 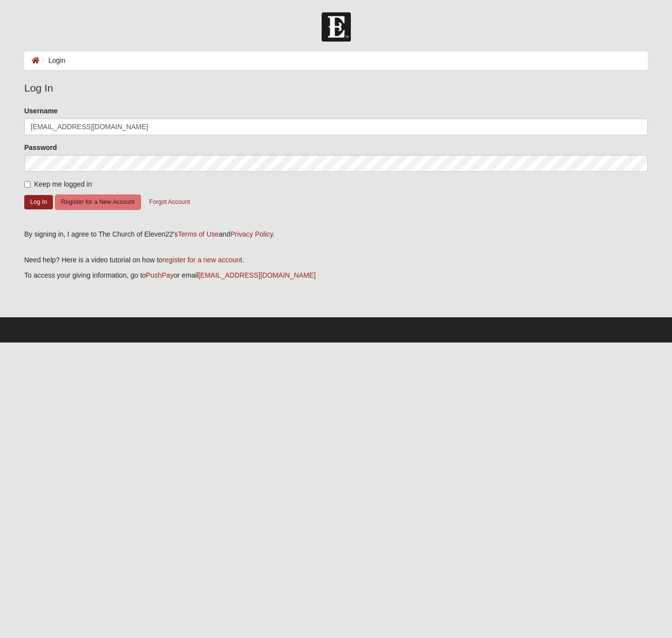 I want to click on a: PushPay, so click(x=159, y=275).